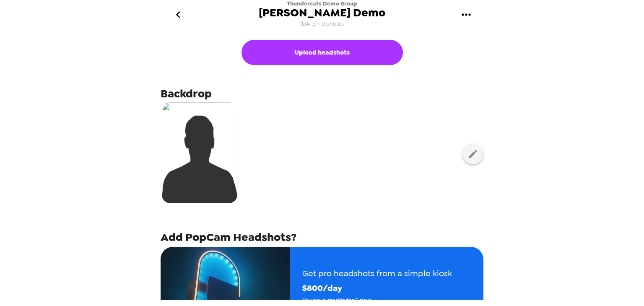  I want to click on span: Backdrop, so click(186, 93).